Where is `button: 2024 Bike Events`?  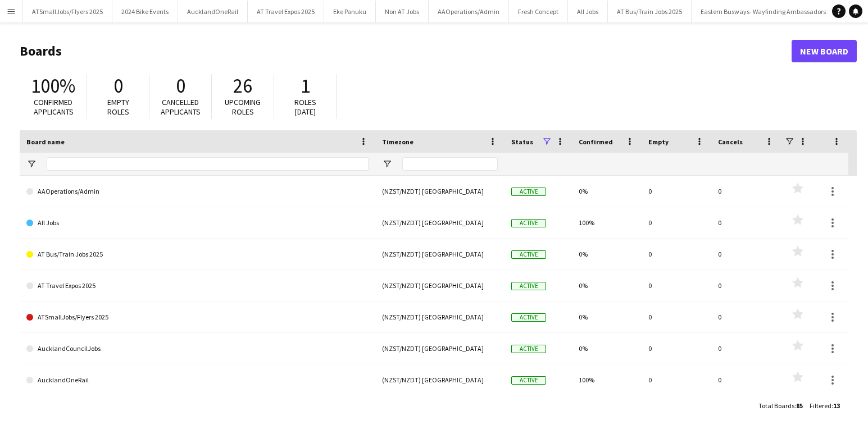
button: 2024 Bike Events is located at coordinates (145, 11).